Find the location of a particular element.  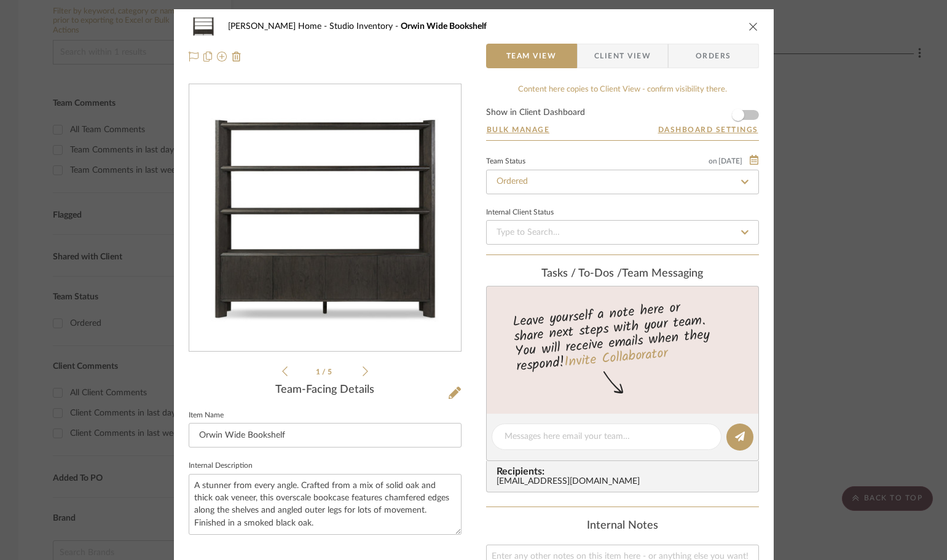

button: Dashboard Settings is located at coordinates (708, 130).